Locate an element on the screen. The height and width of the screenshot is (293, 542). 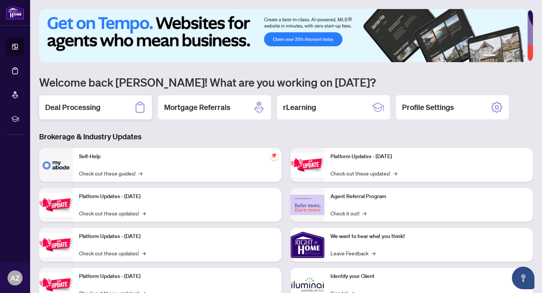
p: Identify your Client is located at coordinates (429, 276).